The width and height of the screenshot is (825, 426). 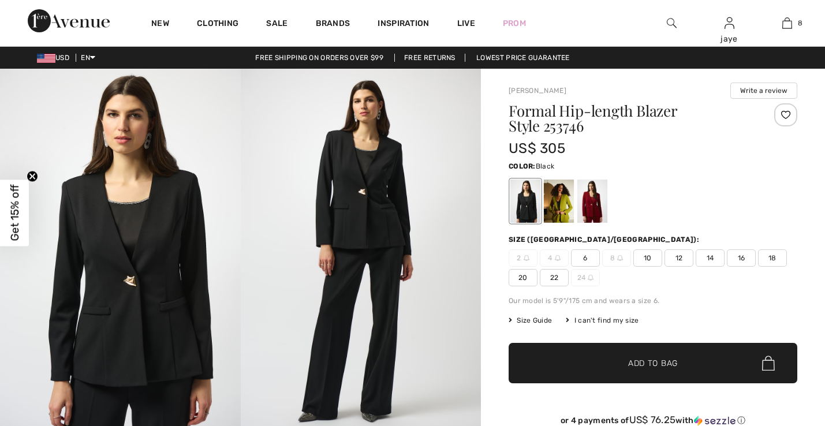 I want to click on span: 6, so click(x=585, y=258).